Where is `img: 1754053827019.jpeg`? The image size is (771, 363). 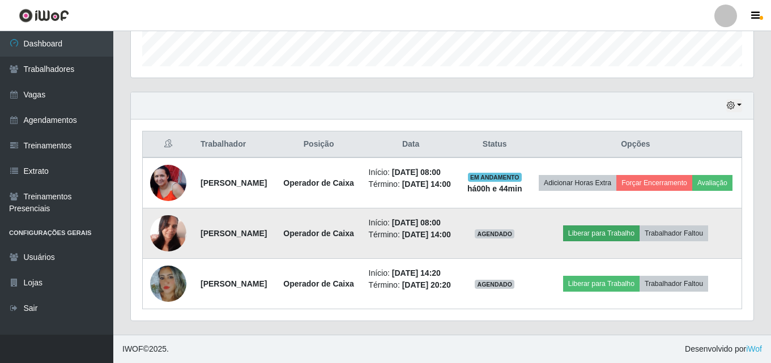
img: 1754053827019.jpeg is located at coordinates (168, 284).